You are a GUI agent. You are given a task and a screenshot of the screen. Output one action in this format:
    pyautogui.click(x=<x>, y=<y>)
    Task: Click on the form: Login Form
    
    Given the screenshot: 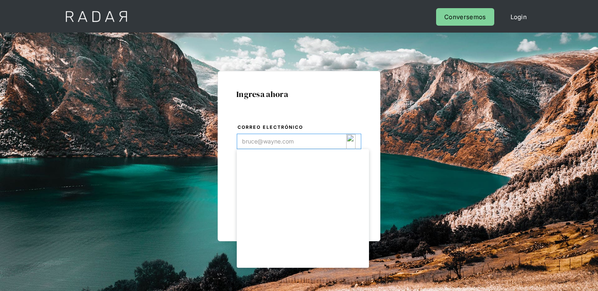 What is the action you would take?
    pyautogui.click(x=299, y=173)
    